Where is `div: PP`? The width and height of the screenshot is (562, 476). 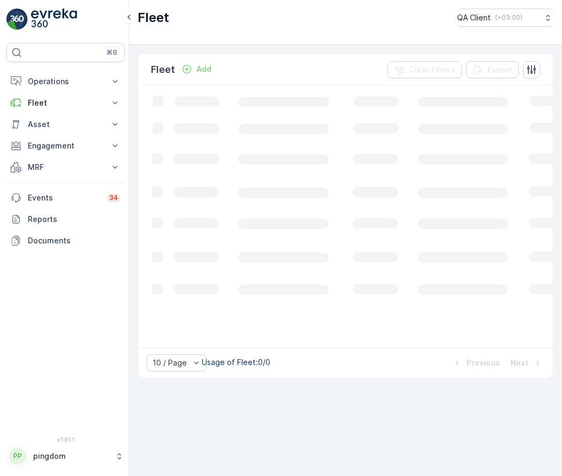 div: PP is located at coordinates (18, 456).